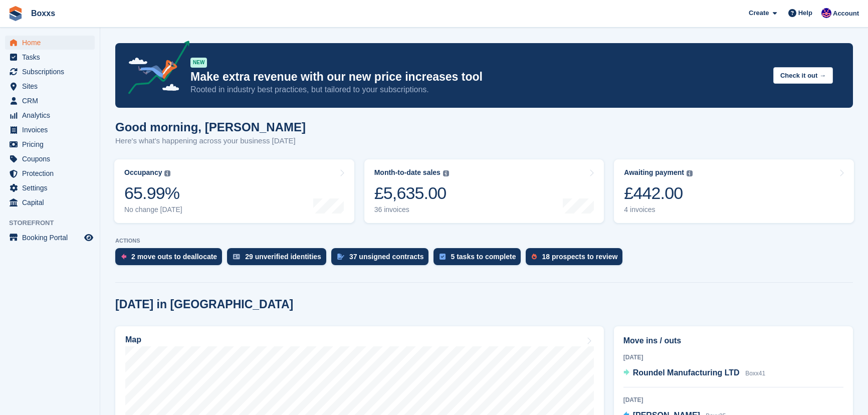 The height and width of the screenshot is (415, 868). What do you see at coordinates (803, 75) in the screenshot?
I see `button: Check it out →` at bounding box center [803, 75].